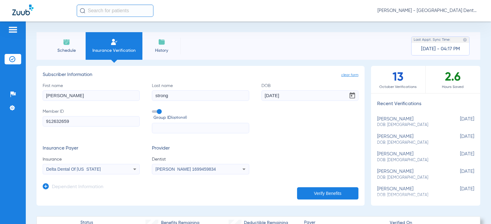 The height and width of the screenshot is (224, 491). What do you see at coordinates (91, 96) in the screenshot?
I see `input: First name` at bounding box center [91, 96].